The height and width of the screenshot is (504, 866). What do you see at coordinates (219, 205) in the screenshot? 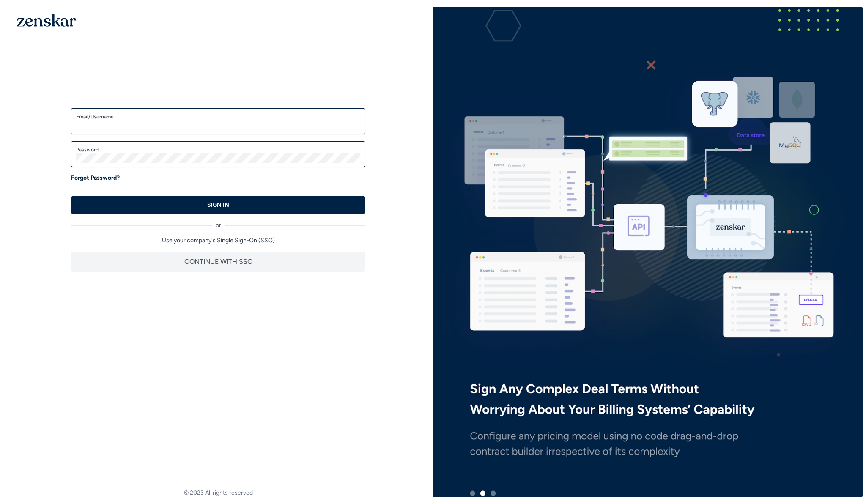
I see `p: SIGN IN` at bounding box center [219, 205].